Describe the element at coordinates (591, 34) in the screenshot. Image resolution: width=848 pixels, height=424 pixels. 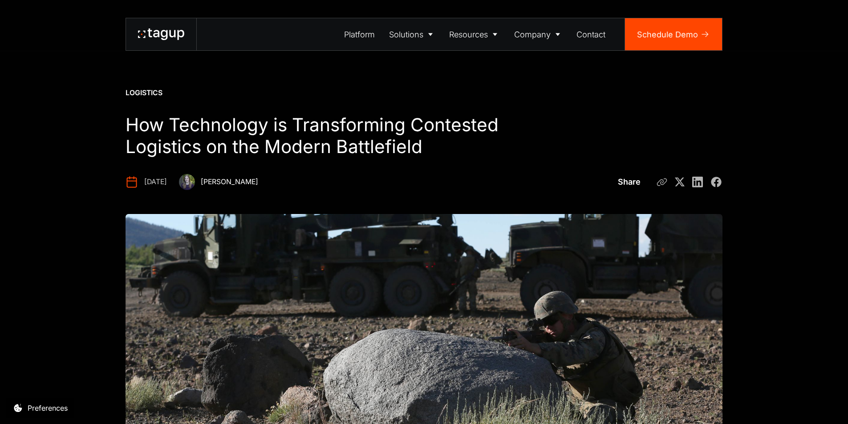
I see `a: Contact` at that location.